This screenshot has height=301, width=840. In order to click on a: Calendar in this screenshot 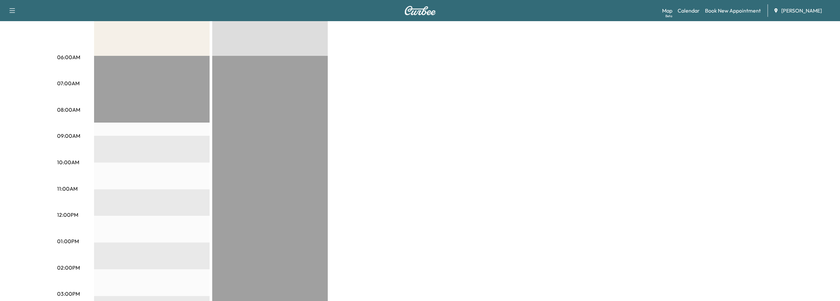, I will do `click(689, 11)`.